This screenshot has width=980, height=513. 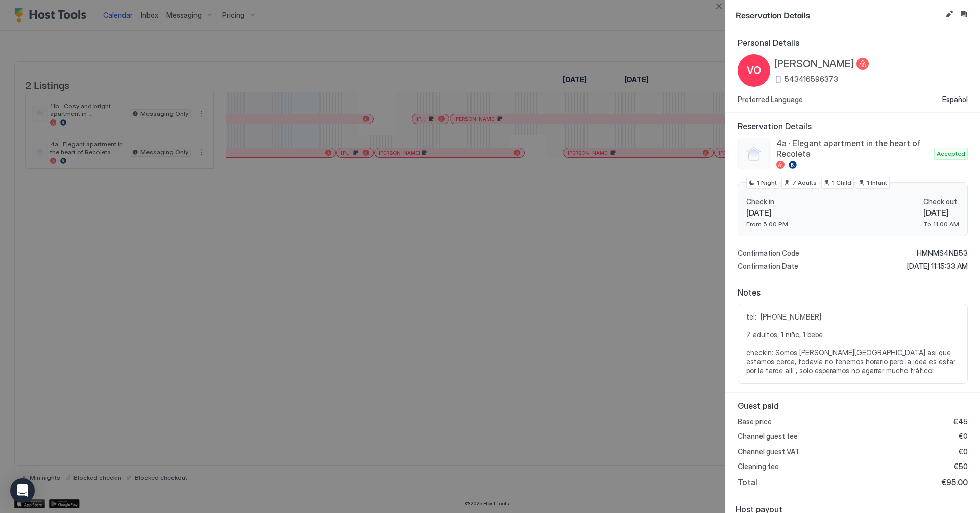 What do you see at coordinates (805, 183) in the screenshot?
I see `span: 7 Adults` at bounding box center [805, 183].